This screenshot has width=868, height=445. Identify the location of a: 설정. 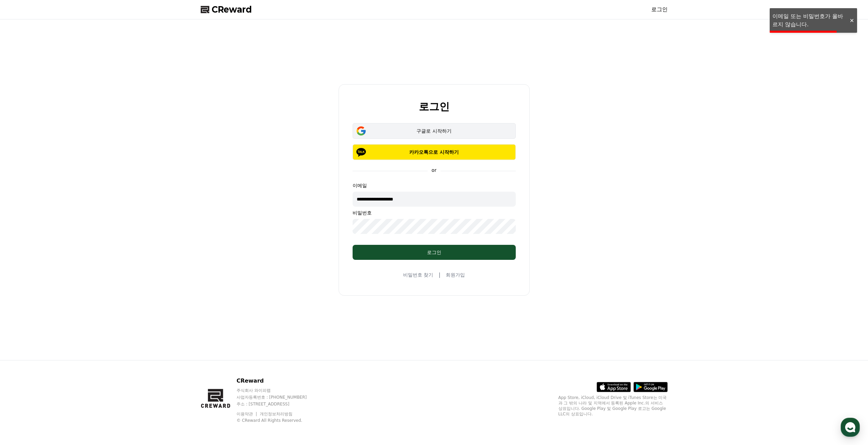
(109, 225).